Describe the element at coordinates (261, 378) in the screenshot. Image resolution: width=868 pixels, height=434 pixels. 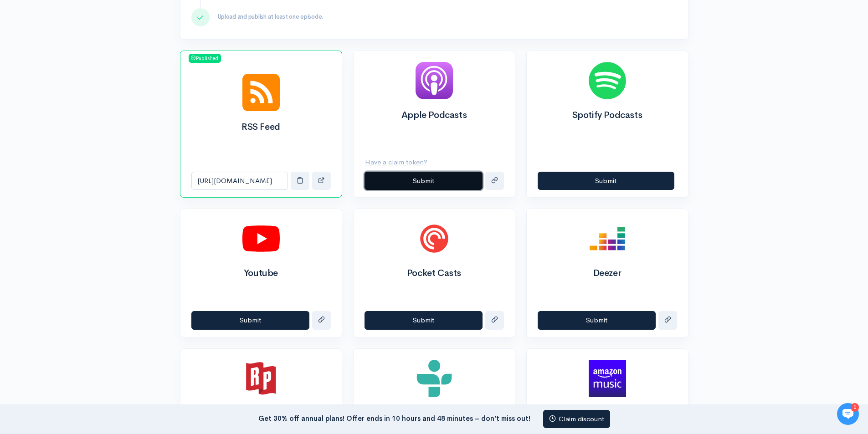
I see `img: RadioPublic logo` at that location.